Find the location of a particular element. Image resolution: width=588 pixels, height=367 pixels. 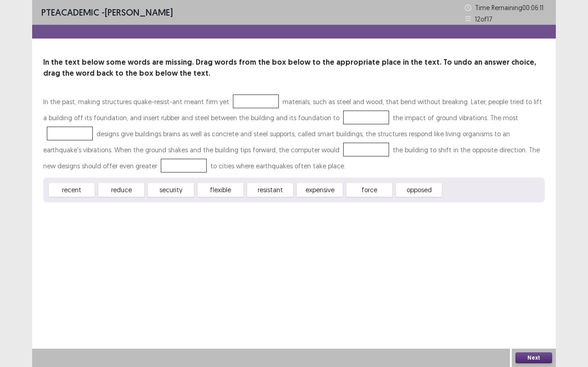

button: Next is located at coordinates (534, 358).